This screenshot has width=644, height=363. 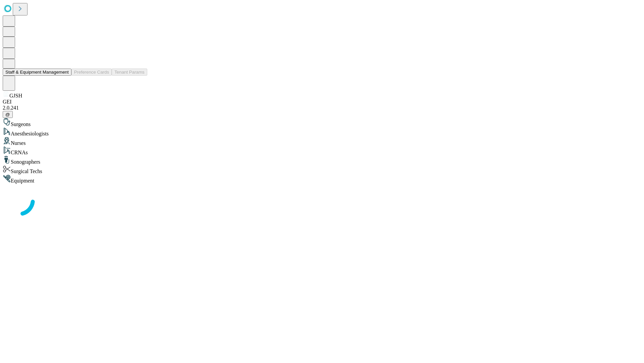 What do you see at coordinates (322, 169) in the screenshot?
I see `div: Surgical Techs` at bounding box center [322, 169].